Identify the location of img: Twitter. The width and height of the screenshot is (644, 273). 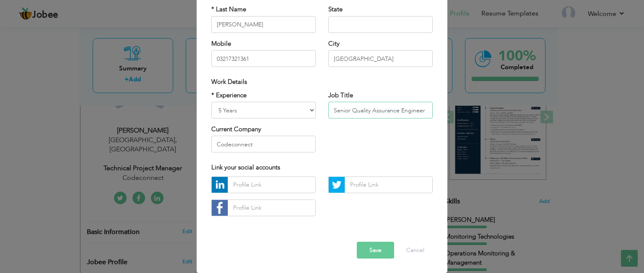
(337, 185).